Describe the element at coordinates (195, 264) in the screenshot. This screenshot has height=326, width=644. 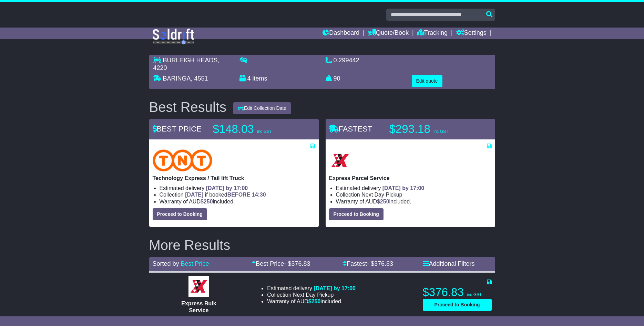
I see `a: Best Price` at that location.